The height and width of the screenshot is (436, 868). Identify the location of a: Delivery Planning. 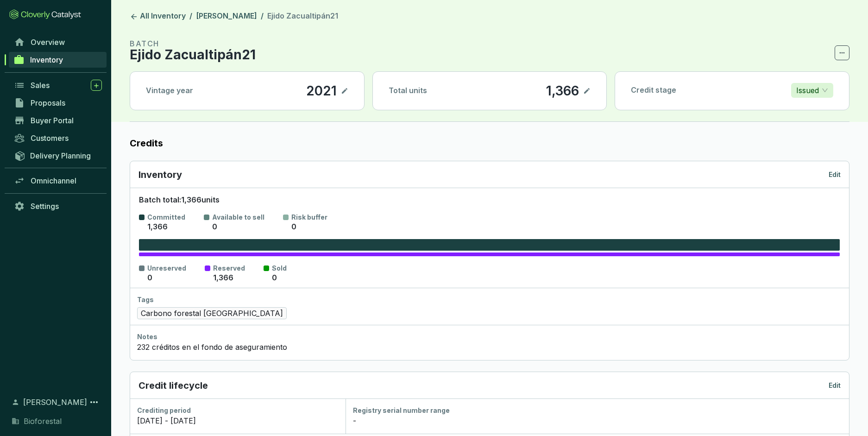
(58, 155).